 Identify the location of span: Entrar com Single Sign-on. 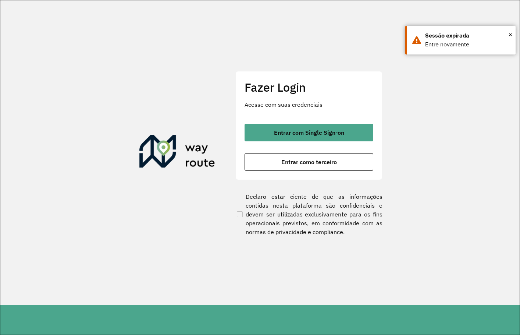
(309, 132).